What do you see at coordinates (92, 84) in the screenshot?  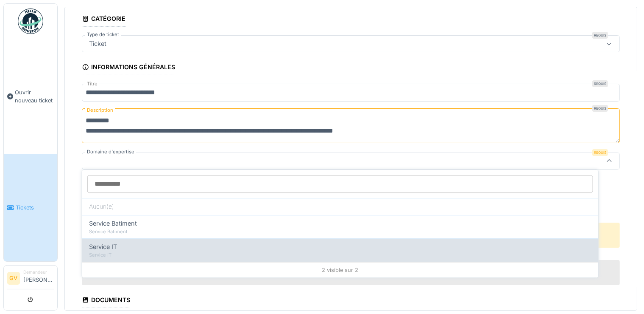 I see `label: Titre` at bounding box center [92, 84].